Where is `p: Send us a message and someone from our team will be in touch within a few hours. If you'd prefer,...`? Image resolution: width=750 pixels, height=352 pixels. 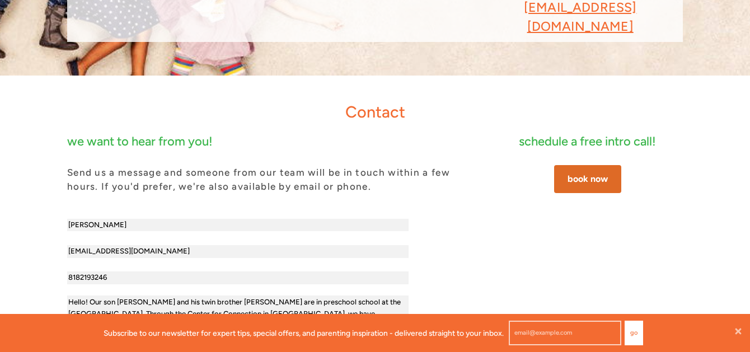 p: Send us a message and someone from our team will be in touch within a few hours. If you'd prefer,... is located at coordinates (269, 180).